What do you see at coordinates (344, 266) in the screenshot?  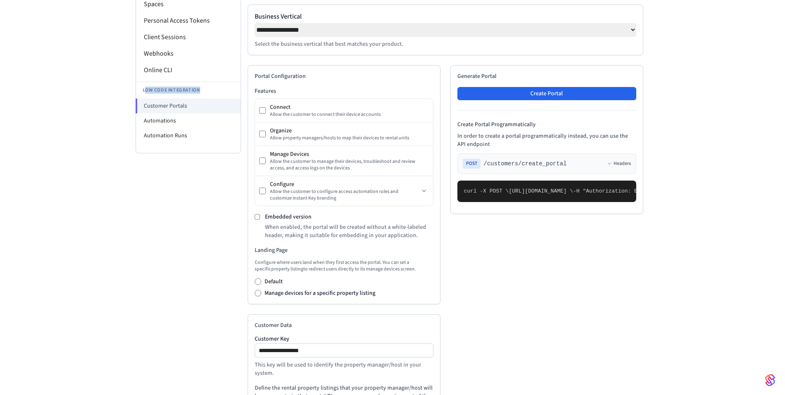 I see `p: Configure where users land when they first access the portal. You can set a specific property lis...` at bounding box center [344, 266].